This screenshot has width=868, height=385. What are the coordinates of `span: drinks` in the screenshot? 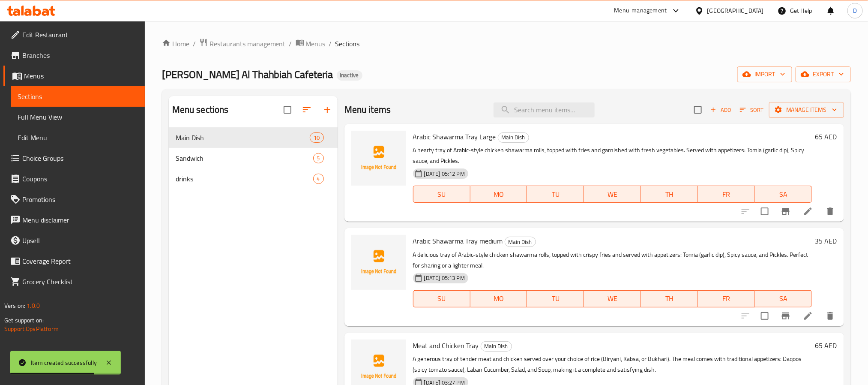 It's located at (244, 179).